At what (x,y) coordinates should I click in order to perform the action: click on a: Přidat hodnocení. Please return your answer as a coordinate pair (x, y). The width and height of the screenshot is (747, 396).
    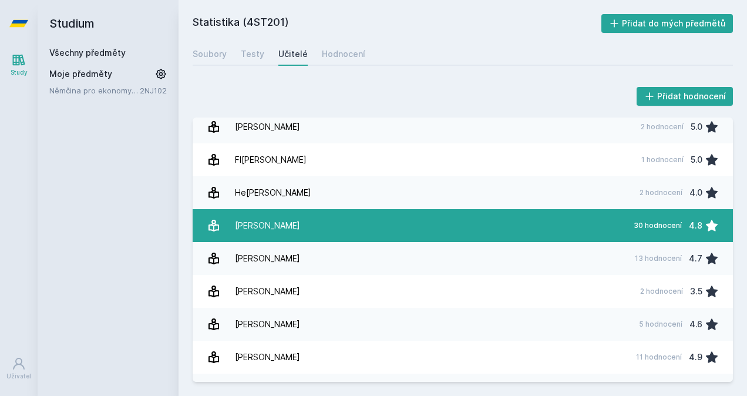
    Looking at the image, I should click on (685, 96).